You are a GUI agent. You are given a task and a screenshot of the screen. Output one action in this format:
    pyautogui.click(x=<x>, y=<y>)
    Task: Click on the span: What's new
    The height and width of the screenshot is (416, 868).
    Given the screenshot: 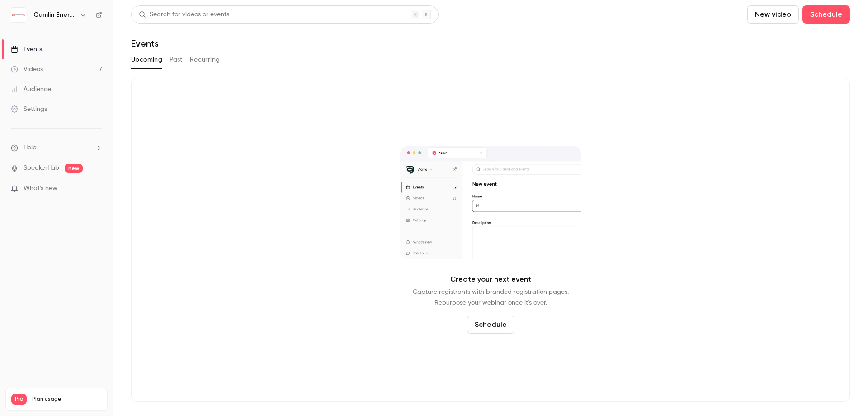 What is the action you would take?
    pyautogui.click(x=40, y=189)
    